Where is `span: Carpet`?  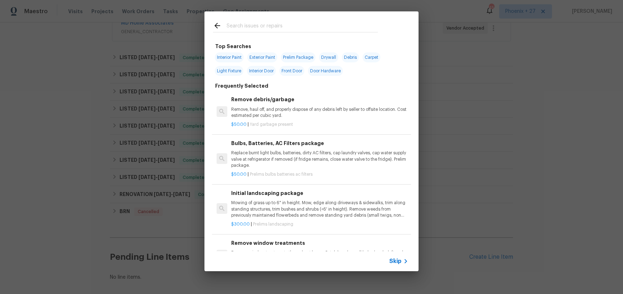 span: Carpet is located at coordinates (371, 57).